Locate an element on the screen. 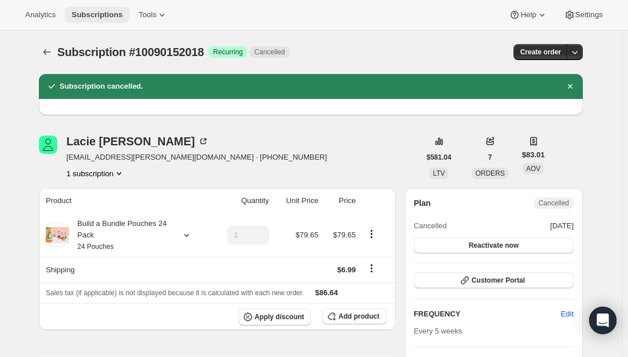 The width and height of the screenshot is (628, 357). th: Quantity is located at coordinates (242, 201).